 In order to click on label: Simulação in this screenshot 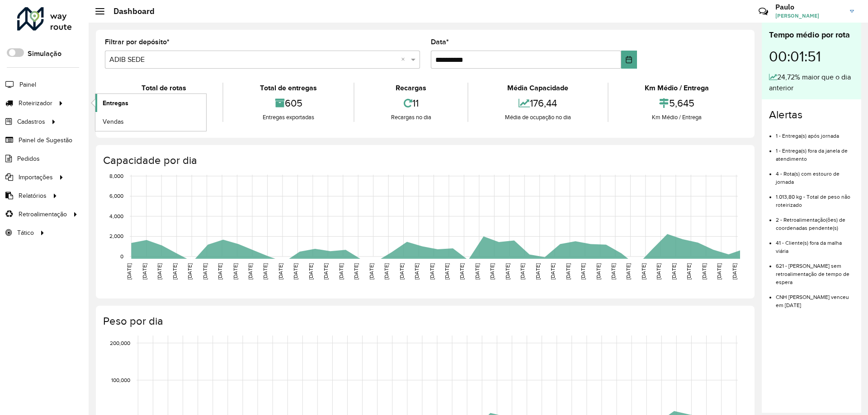, I will do `click(44, 54)`.